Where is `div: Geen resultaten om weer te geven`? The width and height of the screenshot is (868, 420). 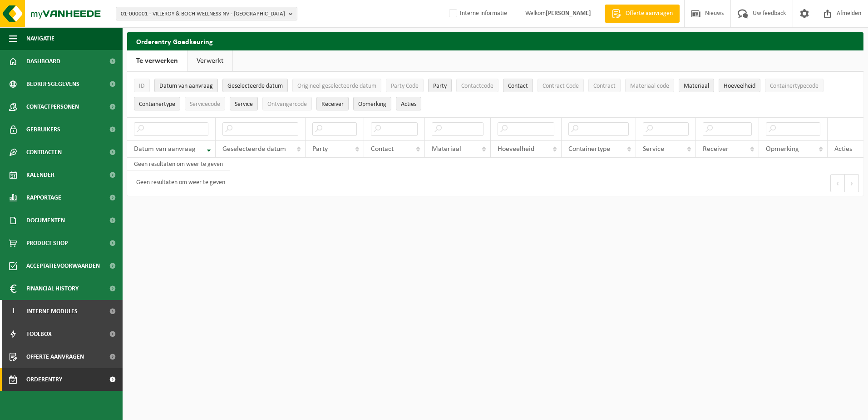
div: Geen resultaten om weer te geven is located at coordinates (179, 183).